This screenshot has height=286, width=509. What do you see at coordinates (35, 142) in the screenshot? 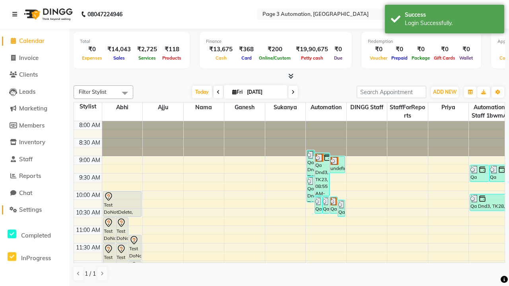
I see `a: Inventory` at bounding box center [35, 142].